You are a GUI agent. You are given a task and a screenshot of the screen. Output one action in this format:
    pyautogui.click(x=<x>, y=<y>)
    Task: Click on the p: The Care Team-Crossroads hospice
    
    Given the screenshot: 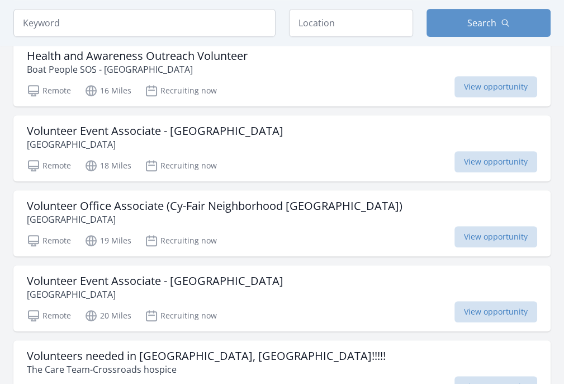 What is the action you would take?
    pyautogui.click(x=206, y=369)
    